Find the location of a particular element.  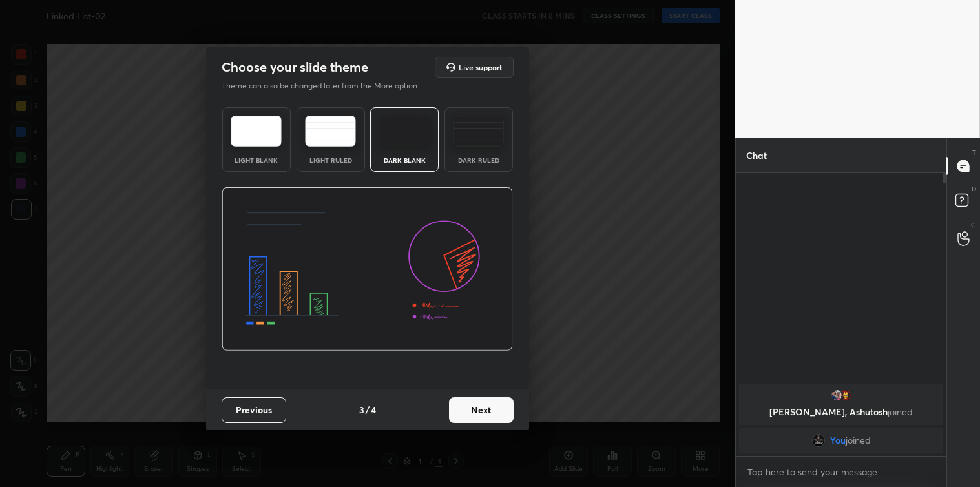

div: Dark Ruled is located at coordinates (479, 160).